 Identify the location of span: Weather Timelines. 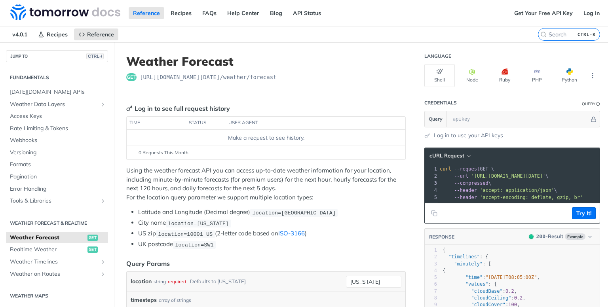
(54, 262).